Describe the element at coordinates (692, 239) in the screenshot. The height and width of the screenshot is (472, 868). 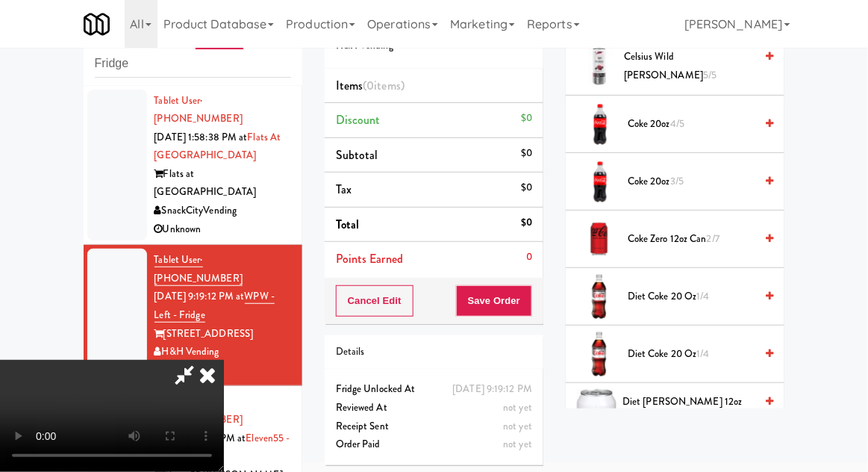
I see `span: Coke Zero 12oz can` at that location.